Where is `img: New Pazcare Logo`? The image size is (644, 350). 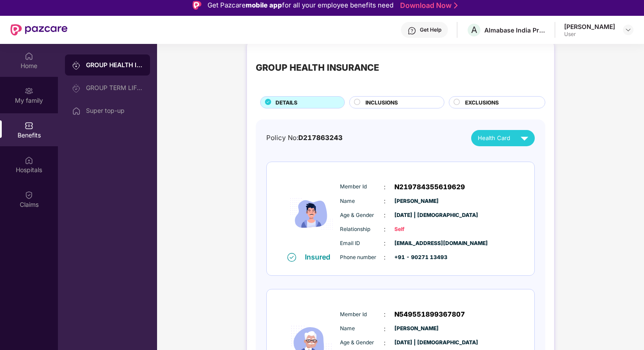
img: New Pazcare Logo is located at coordinates (39, 30).